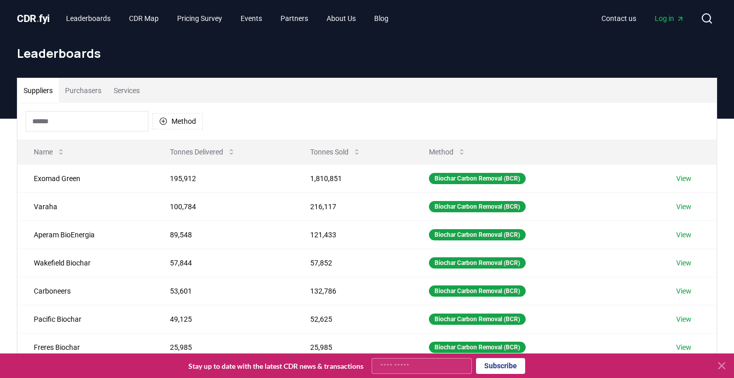 The image size is (734, 378). What do you see at coordinates (223, 319) in the screenshot?
I see `td: 49,125` at bounding box center [223, 319].